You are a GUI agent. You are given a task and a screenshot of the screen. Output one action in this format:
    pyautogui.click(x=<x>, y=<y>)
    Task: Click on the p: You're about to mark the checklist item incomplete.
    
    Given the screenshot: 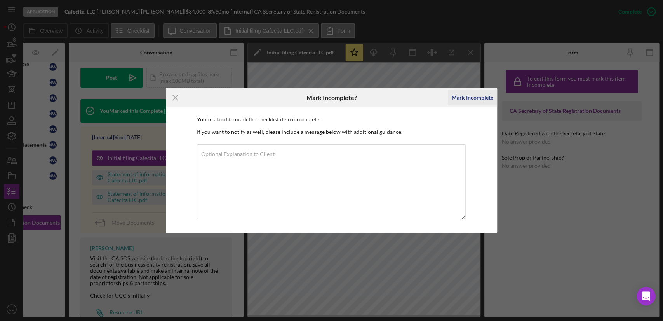 What is the action you would take?
    pyautogui.click(x=332, y=119)
    